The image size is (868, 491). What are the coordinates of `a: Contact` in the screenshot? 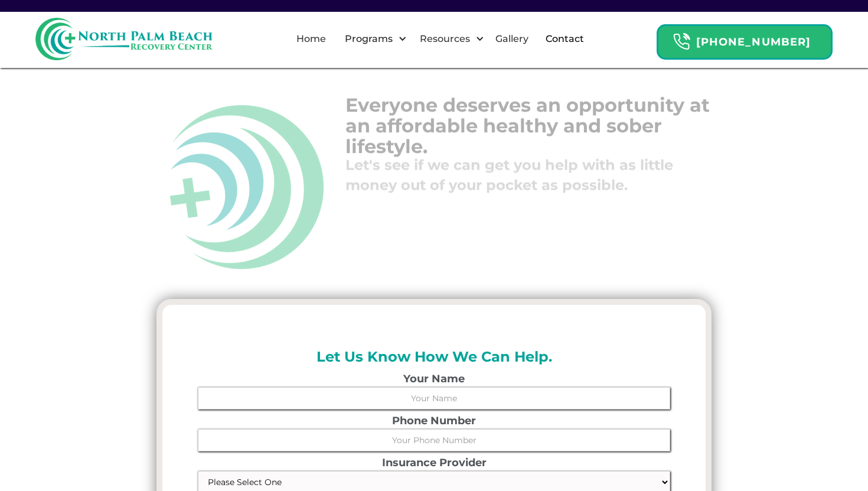 It's located at (564, 39).